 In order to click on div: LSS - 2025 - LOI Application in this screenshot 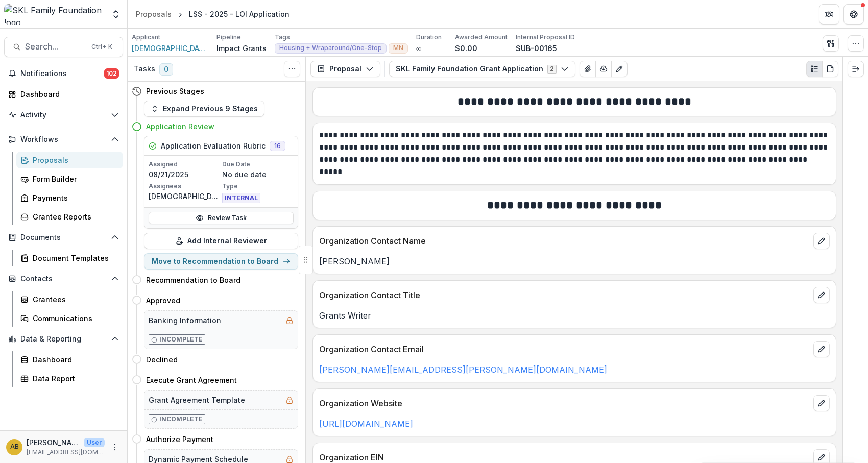, I will do `click(239, 14)`.